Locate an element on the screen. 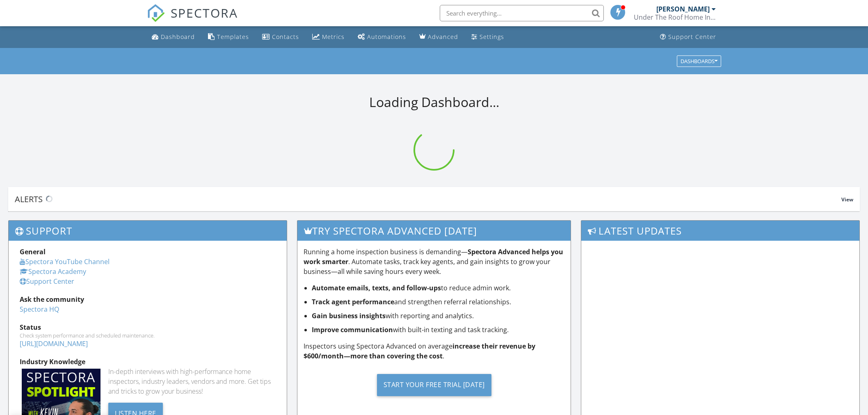 The width and height of the screenshot is (868, 415). div: Support Center is located at coordinates (692, 36).